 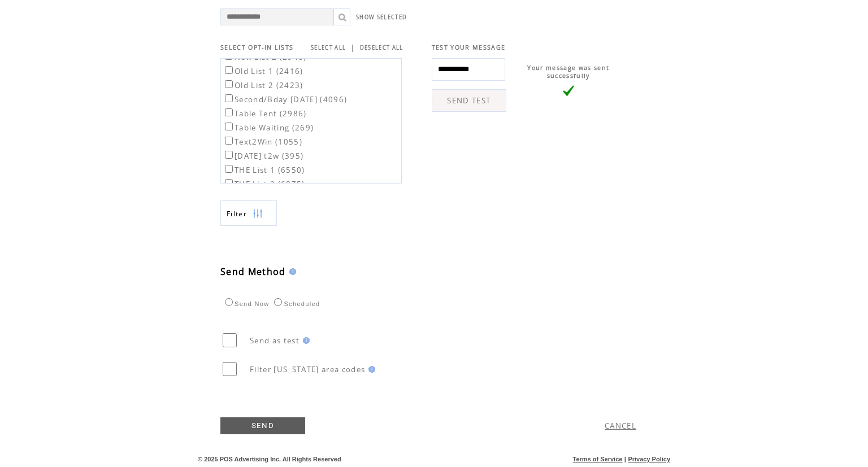 What do you see at coordinates (245, 304) in the screenshot?
I see `label: Send Now` at bounding box center [245, 304].